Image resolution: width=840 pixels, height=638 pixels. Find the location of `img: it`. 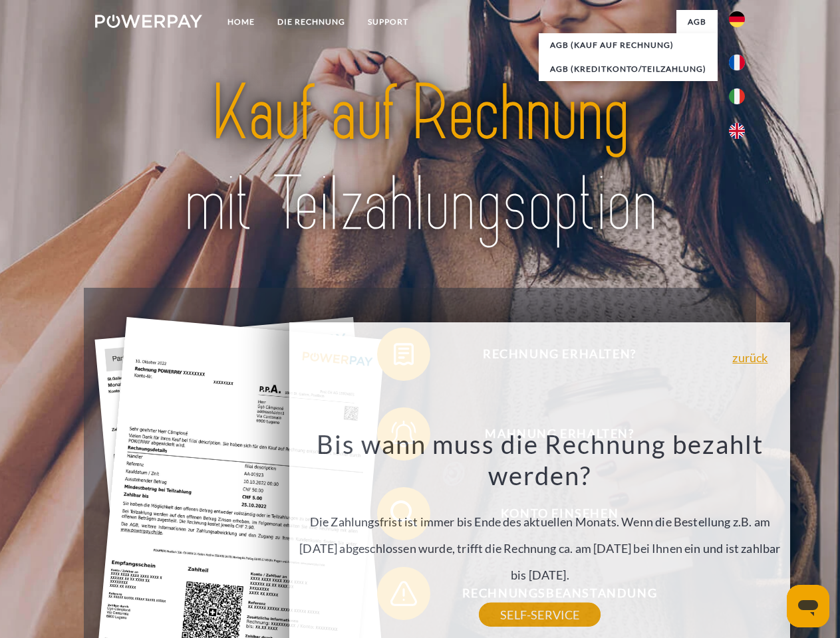

img: it is located at coordinates (737, 97).